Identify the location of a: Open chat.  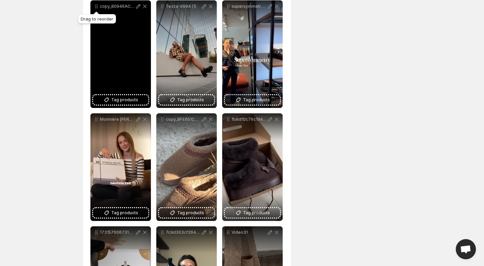
(466, 249).